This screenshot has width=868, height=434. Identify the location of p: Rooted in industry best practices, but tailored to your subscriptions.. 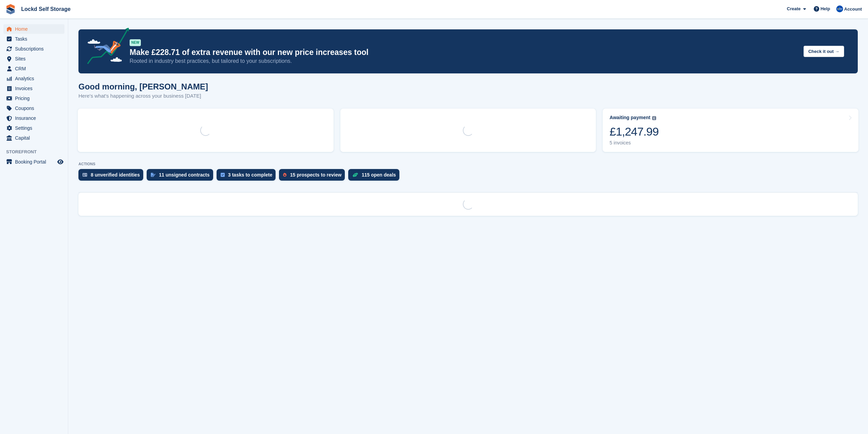
(464, 61).